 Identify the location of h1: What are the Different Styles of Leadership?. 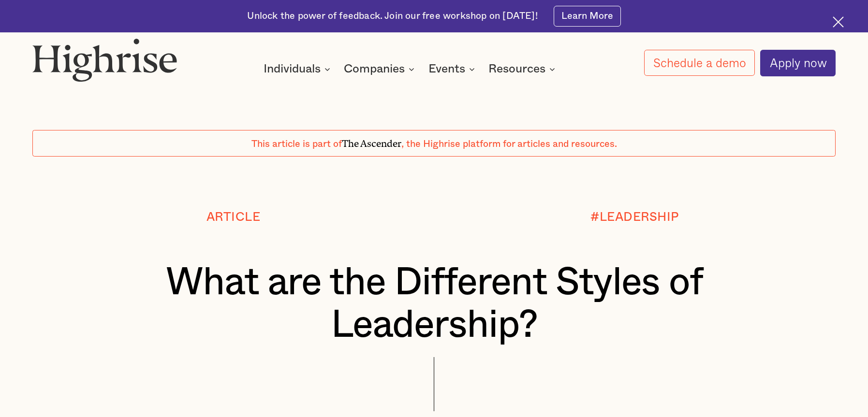
(434, 304).